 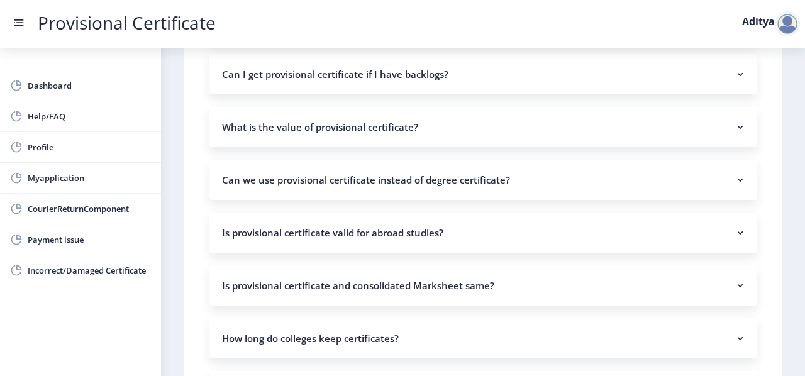 I want to click on nb-accordion-item-header: Is provisional certificate valid for abroad studies?, so click(x=483, y=233).